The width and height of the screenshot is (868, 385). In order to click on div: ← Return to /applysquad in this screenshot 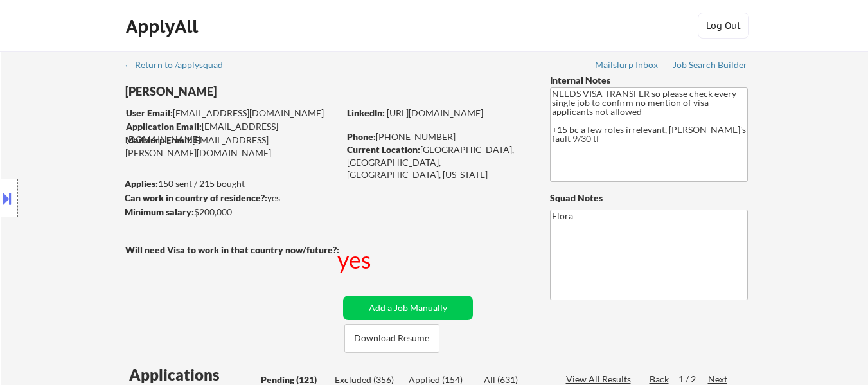, I will do `click(179, 65)`.